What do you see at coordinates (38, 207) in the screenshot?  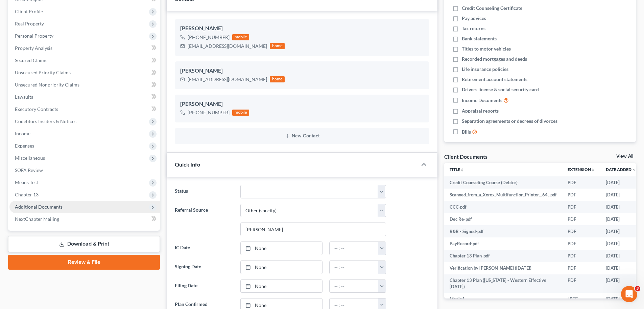 I see `span: Additional Documents` at bounding box center [38, 207].